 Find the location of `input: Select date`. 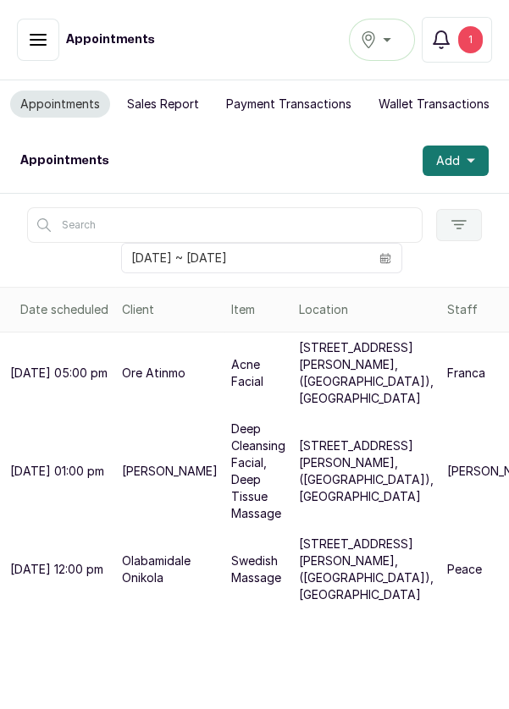

input: Select date is located at coordinates (245, 258).